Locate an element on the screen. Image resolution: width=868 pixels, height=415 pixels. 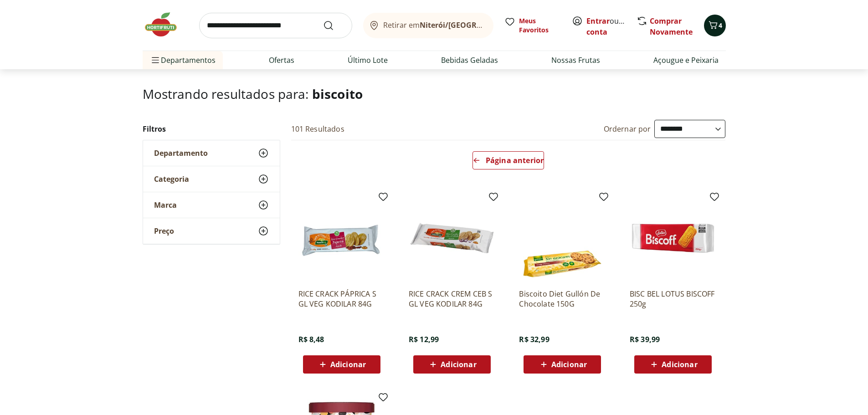
a: Nossas Frutas is located at coordinates (575, 60).